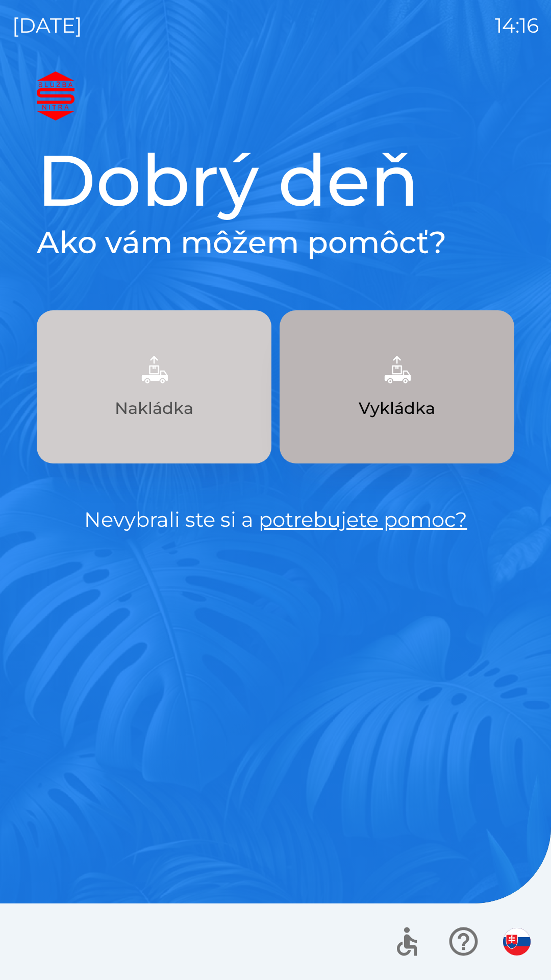 This screenshot has width=551, height=980. Describe the element at coordinates (276, 96) in the screenshot. I see `img: Logo` at that location.